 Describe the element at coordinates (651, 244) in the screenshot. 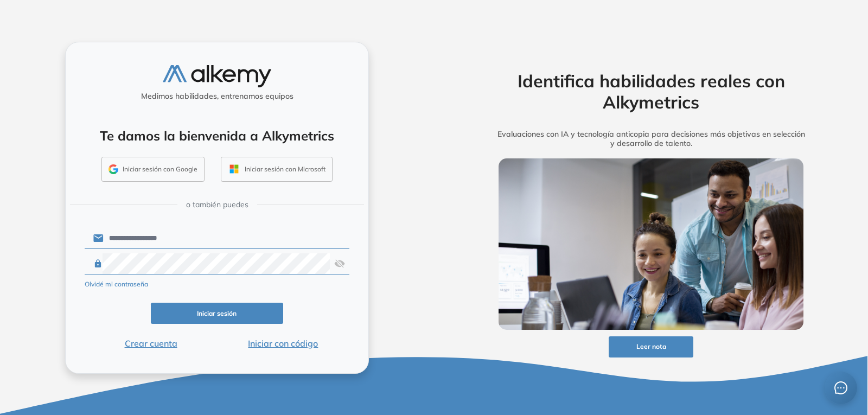

I see `img: img-more-info` at that location.